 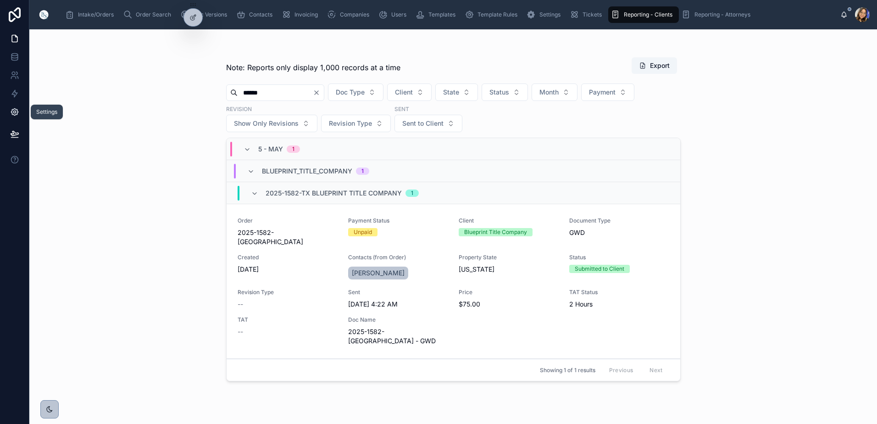 What do you see at coordinates (210, 15) in the screenshot?
I see `span: Doc Versions` at bounding box center [210, 15].